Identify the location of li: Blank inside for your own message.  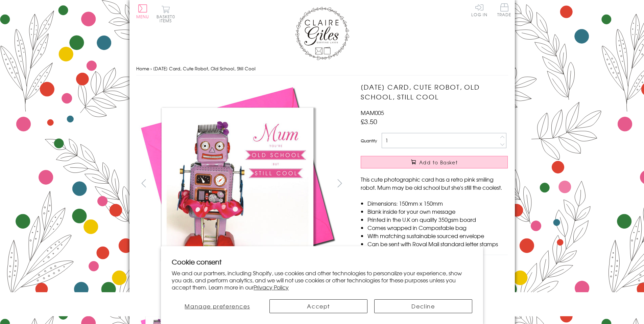
(438, 211).